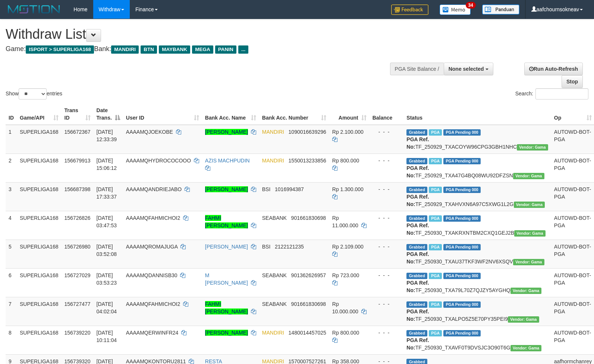 The height and width of the screenshot is (364, 594). What do you see at coordinates (77, 161) in the screenshot?
I see `span: 156679913` at bounding box center [77, 161].